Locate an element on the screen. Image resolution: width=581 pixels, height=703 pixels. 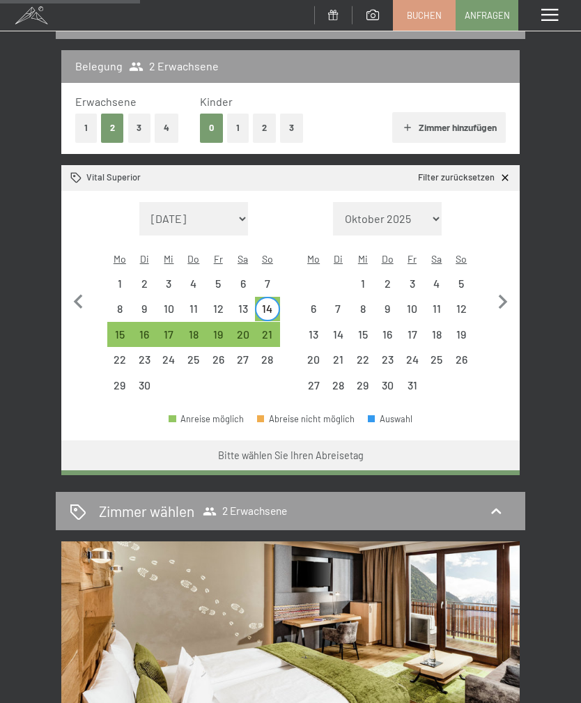
div: Fri Jul 31 2026 is located at coordinates (412, 385).